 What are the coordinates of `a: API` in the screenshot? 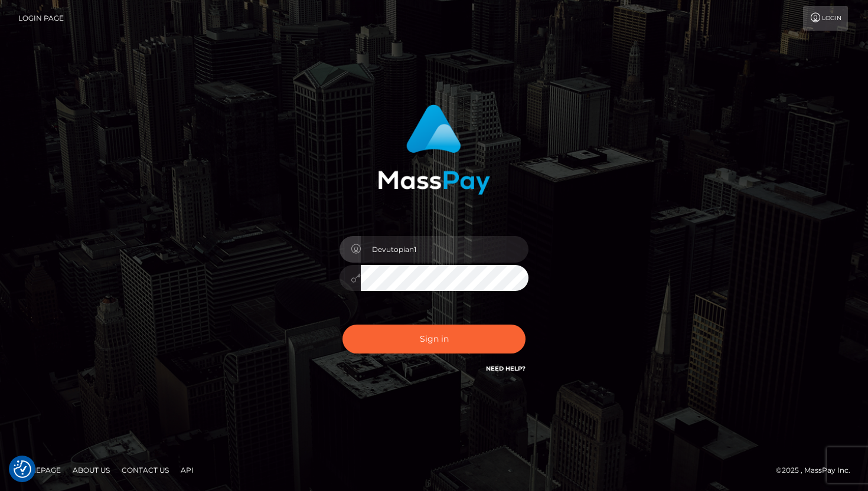 It's located at (187, 470).